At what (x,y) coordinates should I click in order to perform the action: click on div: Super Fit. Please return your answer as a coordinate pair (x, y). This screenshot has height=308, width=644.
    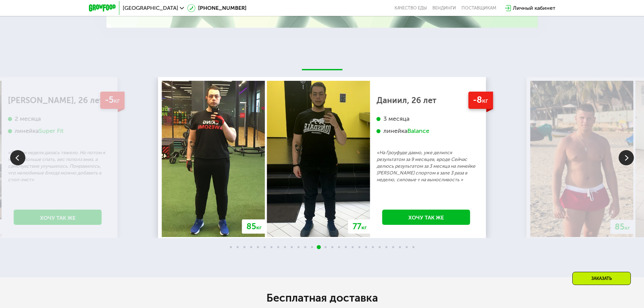
    Looking at the image, I should click on (51, 131).